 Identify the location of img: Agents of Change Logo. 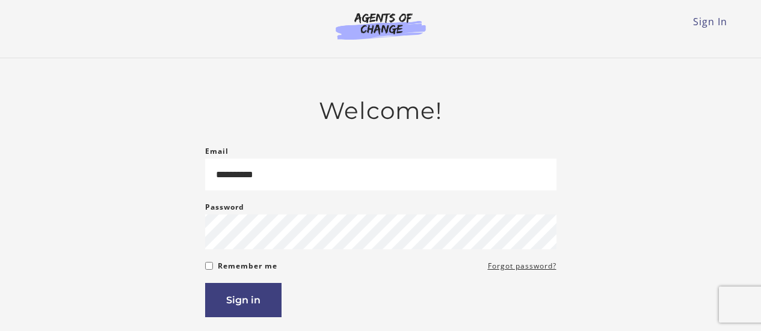
(381, 26).